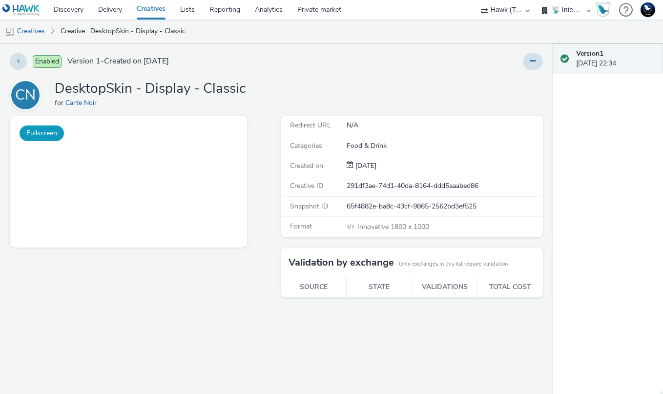 This screenshot has height=394, width=663. I want to click on img: undefined Logo, so click(21, 10).